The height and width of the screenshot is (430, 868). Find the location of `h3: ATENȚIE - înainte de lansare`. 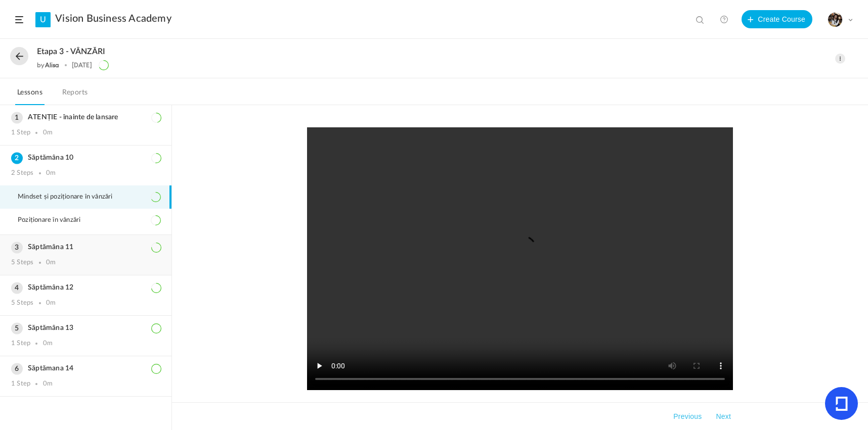

h3: ATENȚIE - înainte de lansare is located at coordinates (85, 117).